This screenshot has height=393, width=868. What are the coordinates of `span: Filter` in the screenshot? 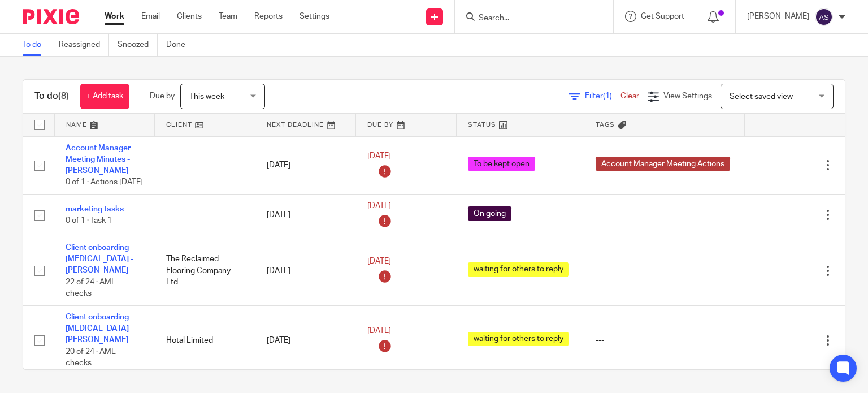 It's located at (602, 96).